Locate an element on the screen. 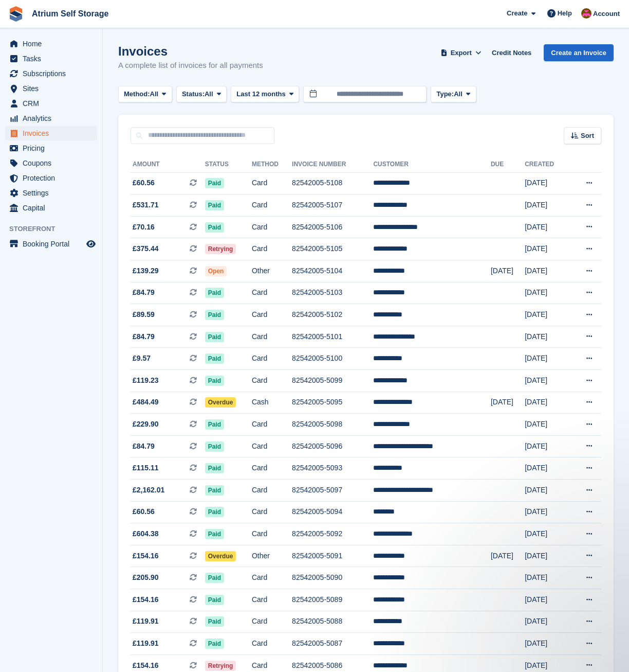 This screenshot has height=672, width=629. td: 82542005-5092 is located at coordinates (333, 534).